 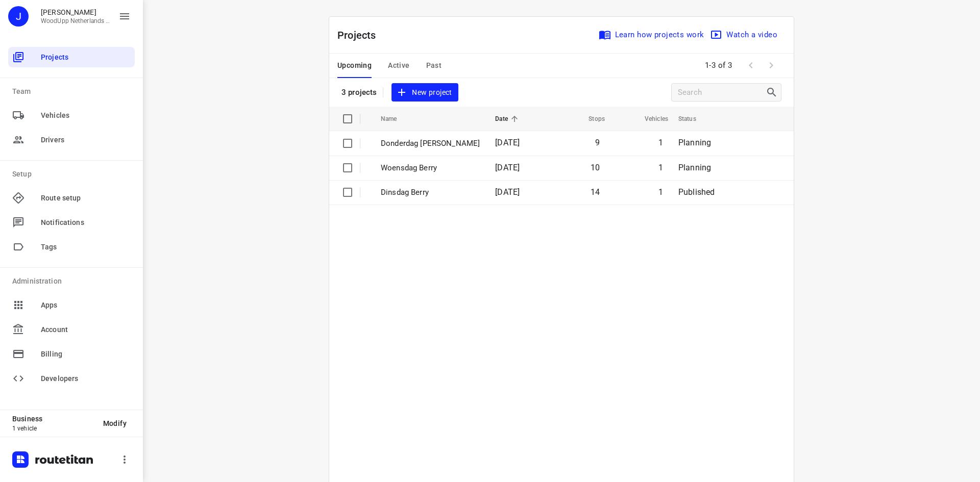 What do you see at coordinates (74, 174) in the screenshot?
I see `p: Setup` at bounding box center [74, 174].